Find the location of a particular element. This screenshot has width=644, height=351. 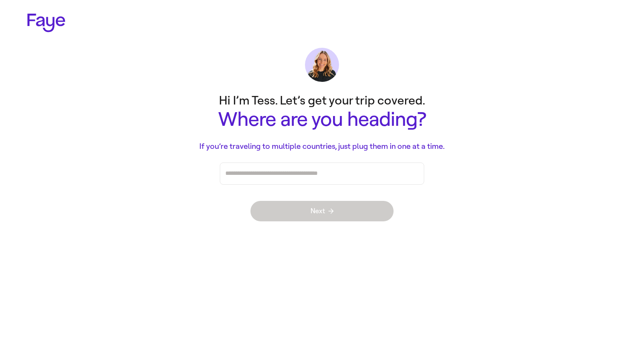

button: Next is located at coordinates (322, 211).